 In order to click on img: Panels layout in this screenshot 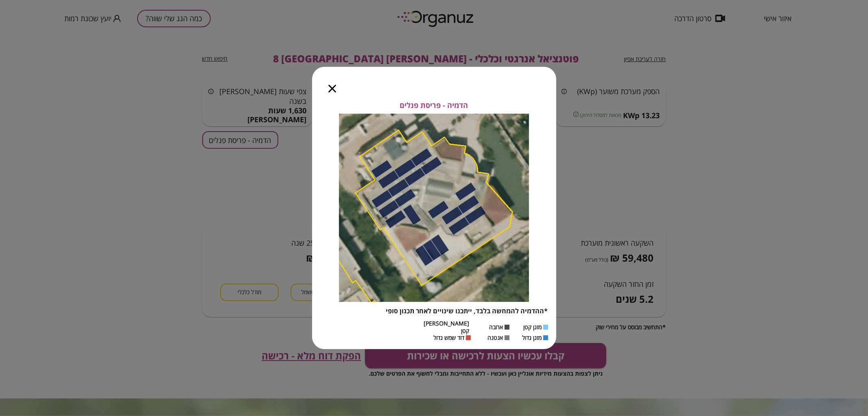, I will do `click(434, 208)`.